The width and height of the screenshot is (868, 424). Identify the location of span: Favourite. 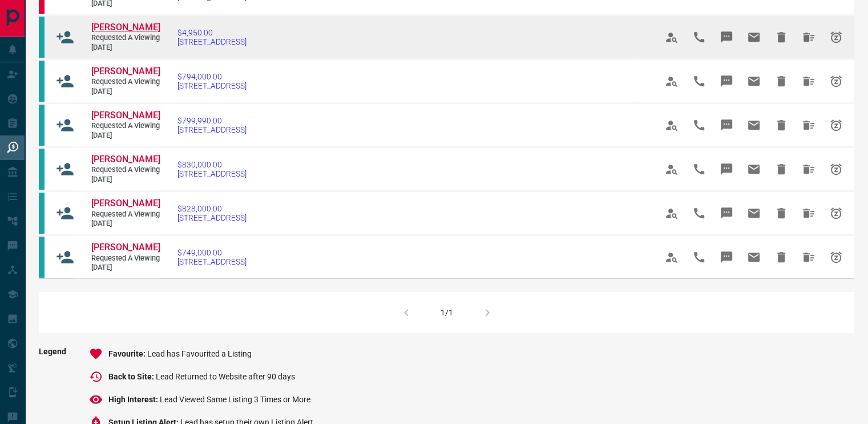
(128, 353).